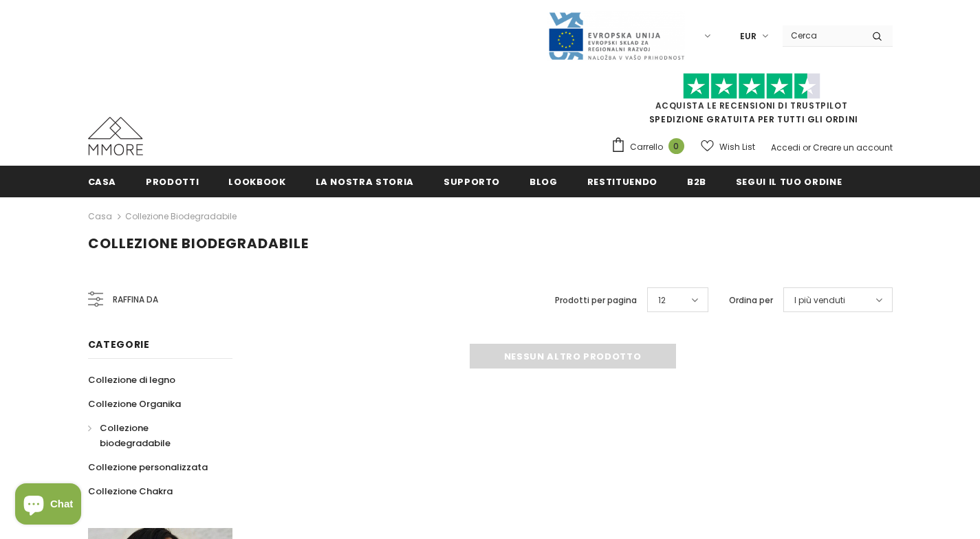  I want to click on a: Acquista le recensioni di TrustPilot, so click(752, 105).